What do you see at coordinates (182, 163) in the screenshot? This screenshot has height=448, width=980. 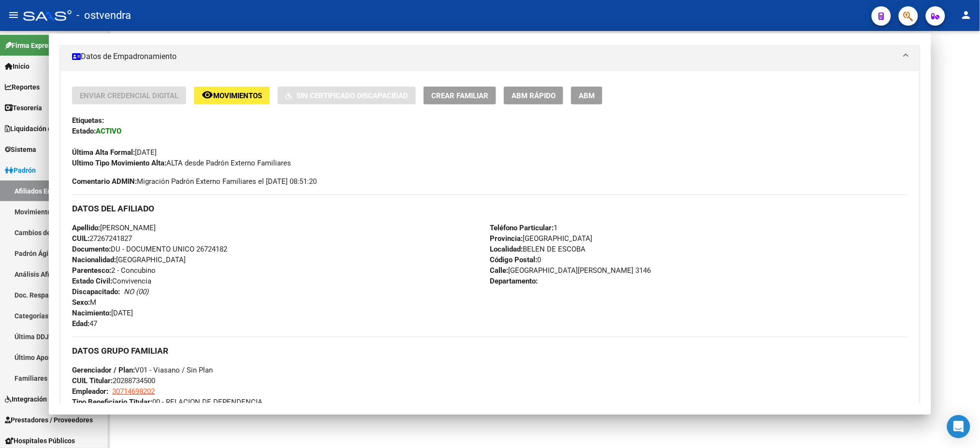 I see `span: ALTA desde Padrón Externo Familiares` at bounding box center [182, 163].